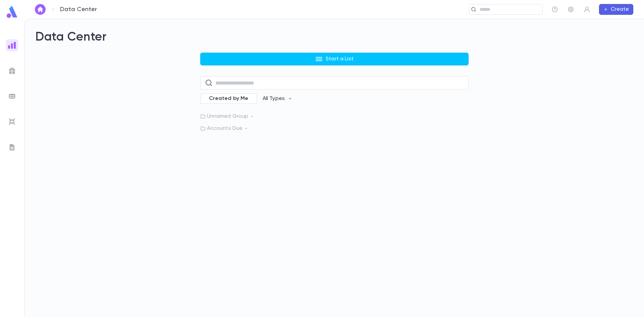 The width and height of the screenshot is (644, 317). I want to click on p: All Types, so click(274, 98).